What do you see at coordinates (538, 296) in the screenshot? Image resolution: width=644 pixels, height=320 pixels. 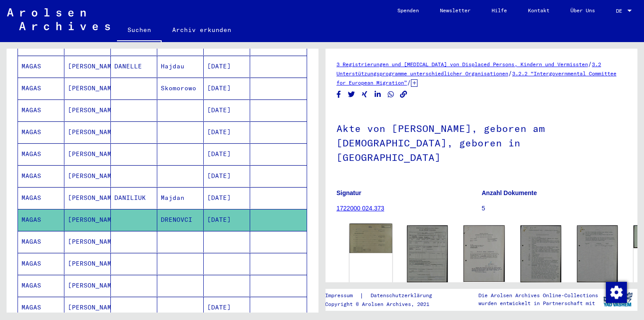 I see `p: Die Arolsen Archives Online-Collections` at bounding box center [538, 296].